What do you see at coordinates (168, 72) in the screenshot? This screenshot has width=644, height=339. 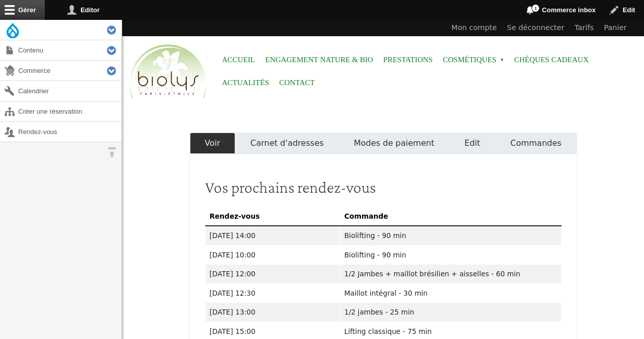 I see `img: Accueil` at bounding box center [168, 72].